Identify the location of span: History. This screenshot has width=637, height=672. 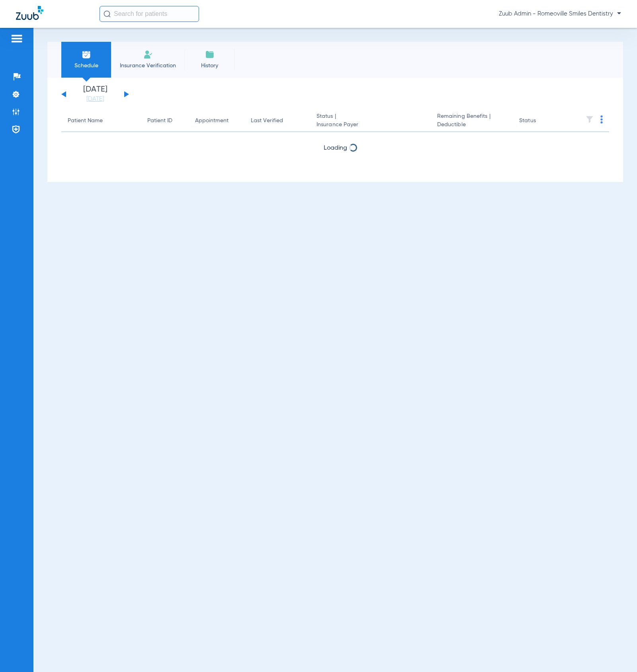
(210, 66).